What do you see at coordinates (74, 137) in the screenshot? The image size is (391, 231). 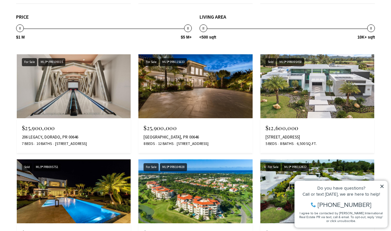 I see `div: 206 LEGACY, DORADO, PR 00646` at bounding box center [74, 137].